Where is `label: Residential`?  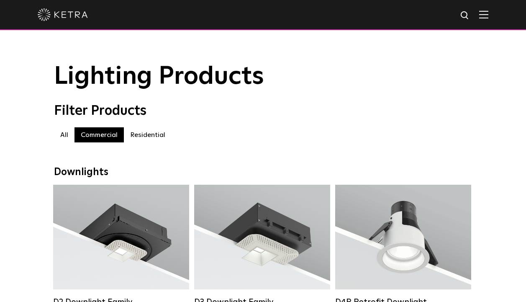
label: Residential is located at coordinates (148, 135).